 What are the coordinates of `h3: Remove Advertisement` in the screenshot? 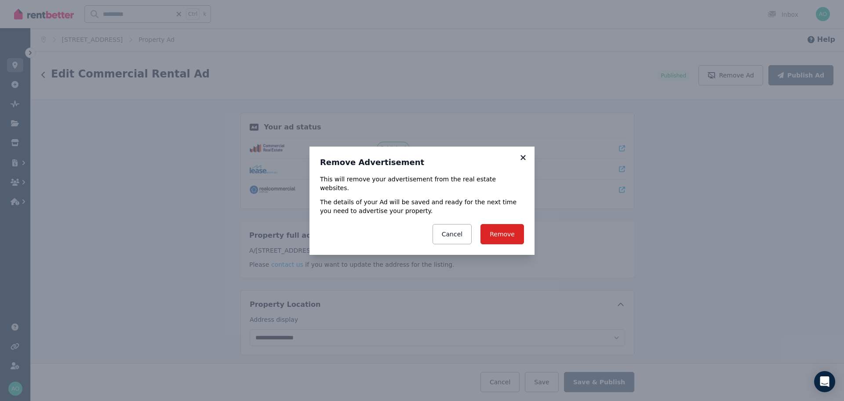 It's located at (422, 162).